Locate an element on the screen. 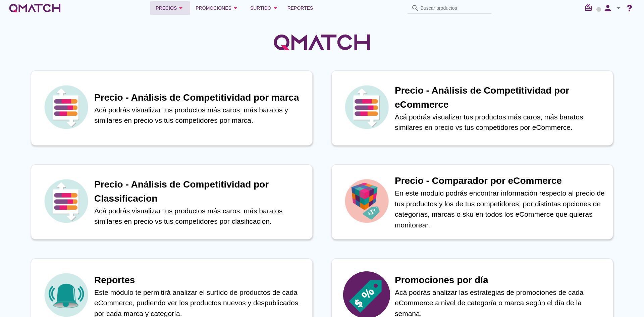  div: white-qmatch-logo is located at coordinates (35, 8).